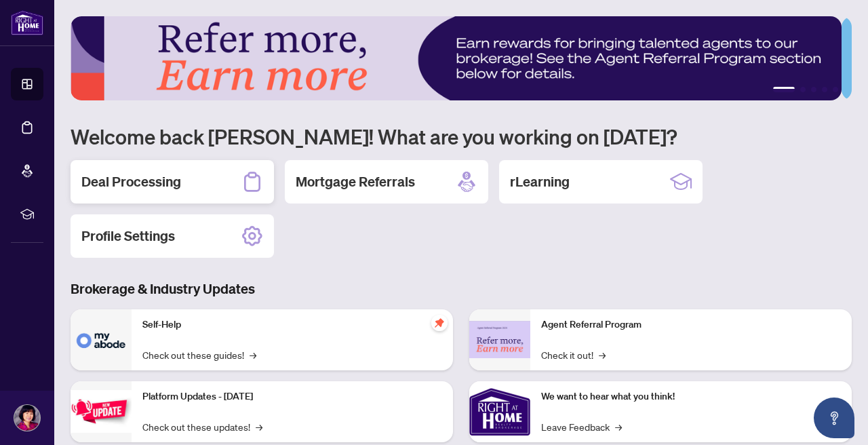 The height and width of the screenshot is (445, 868). I want to click on img: logo, so click(27, 23).